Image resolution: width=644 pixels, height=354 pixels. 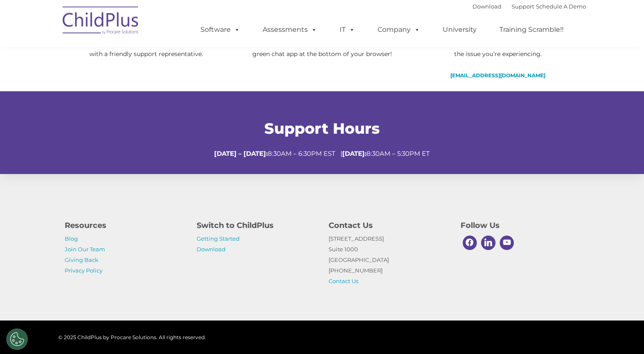 I want to click on a: Privacy Policy, so click(x=83, y=271).